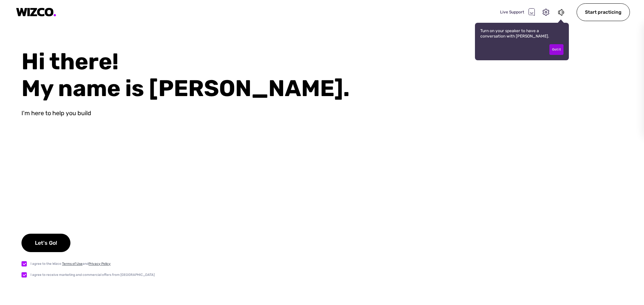  I want to click on a: Terms of Use, so click(72, 264).